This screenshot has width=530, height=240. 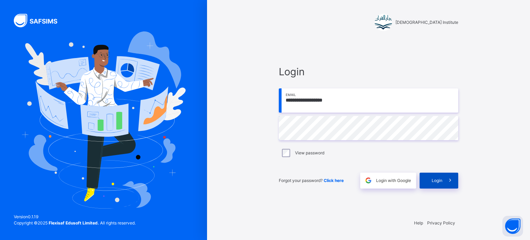 What do you see at coordinates (104, 120) in the screenshot?
I see `img: Hero Image` at bounding box center [104, 120].